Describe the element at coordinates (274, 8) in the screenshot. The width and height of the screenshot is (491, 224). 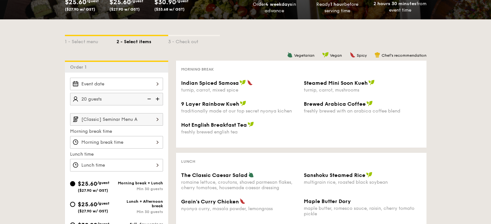
I see `div: Order in advance` at that location.